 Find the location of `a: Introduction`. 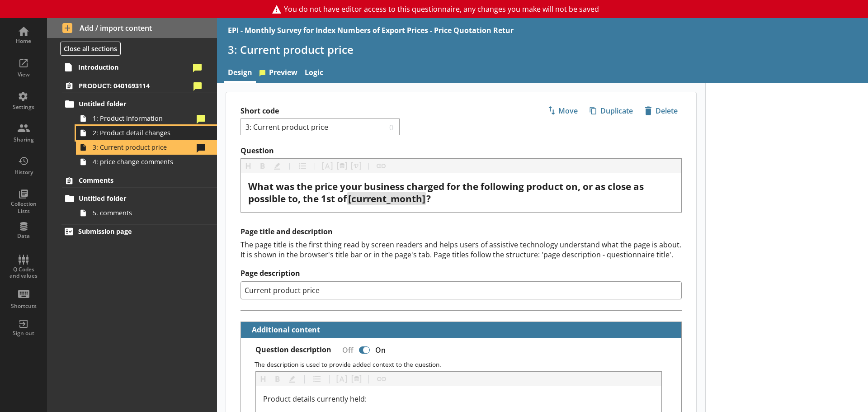

a: Introduction is located at coordinates (139, 67).